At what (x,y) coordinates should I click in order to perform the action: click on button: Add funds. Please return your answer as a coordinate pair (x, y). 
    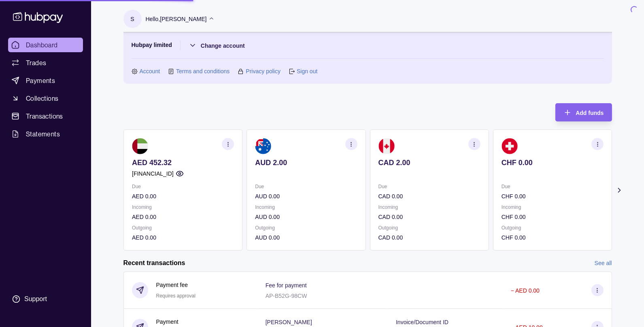
    Looking at the image, I should click on (583, 112).